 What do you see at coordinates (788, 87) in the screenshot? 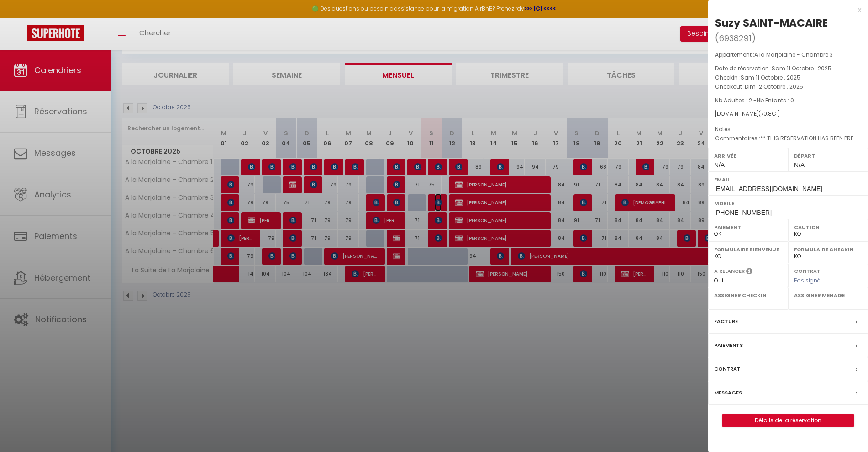
I see `p: Checkout :` at bounding box center [788, 87].